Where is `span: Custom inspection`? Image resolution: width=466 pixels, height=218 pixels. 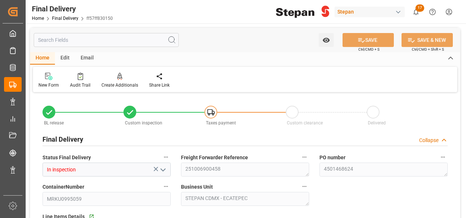
span: Custom inspection is located at coordinates (144, 123).